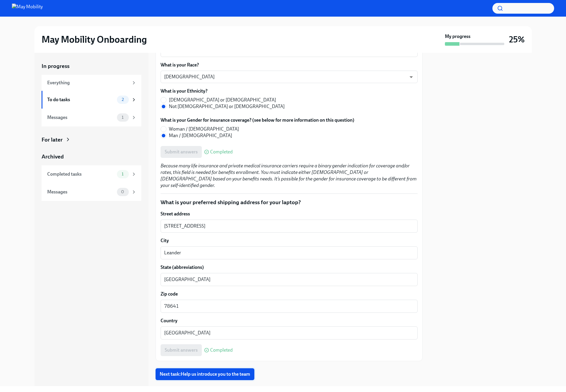 This screenshot has height=392, width=566. Describe the element at coordinates (91, 157) in the screenshot. I see `div: Archived` at that location.